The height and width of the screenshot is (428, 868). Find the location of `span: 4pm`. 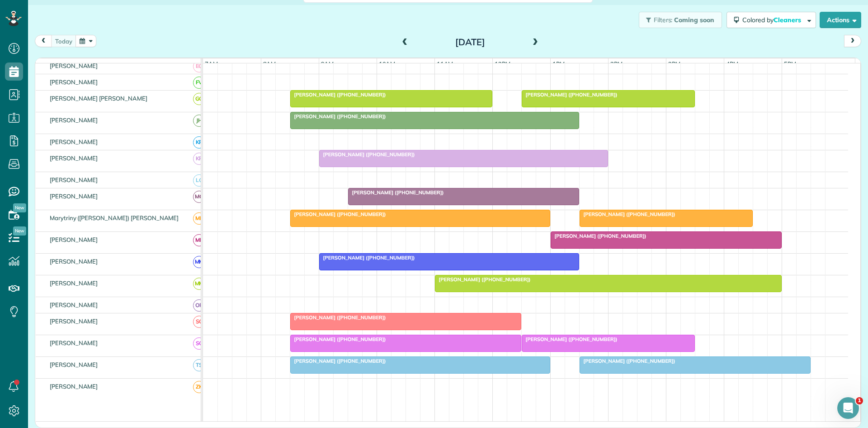

span: 4pm is located at coordinates (732, 64).